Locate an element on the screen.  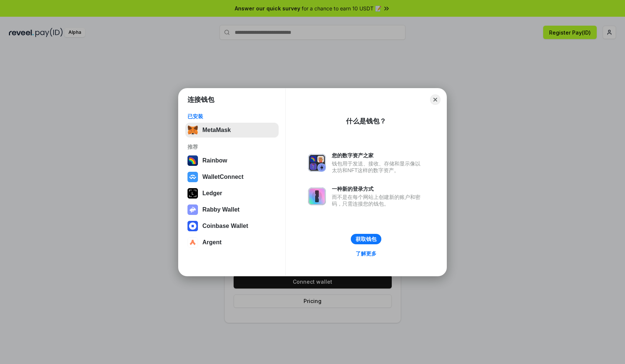
div: MetaMask is located at coordinates (217, 130).